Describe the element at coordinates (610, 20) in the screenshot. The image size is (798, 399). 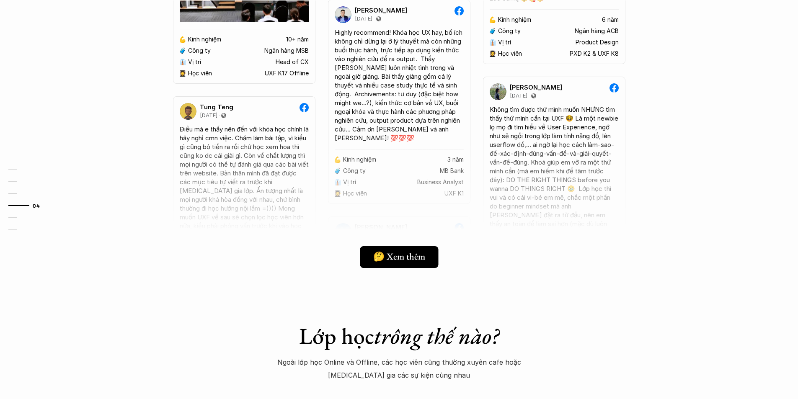
I see `p: 6 năm` at that location.